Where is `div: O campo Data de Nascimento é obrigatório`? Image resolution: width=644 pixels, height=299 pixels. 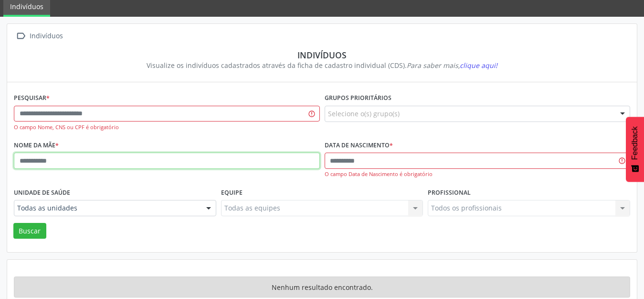
div: O campo Data de Nascimento é obrigatório is located at coordinates (477, 174).